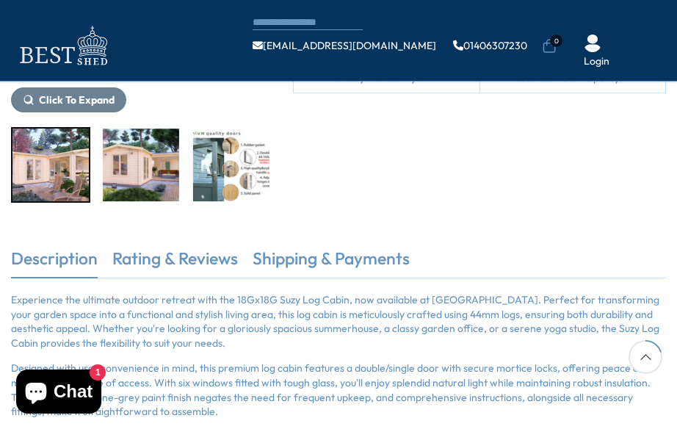 This screenshot has width=677, height=429. I want to click on div: 2 / 7, so click(141, 164).